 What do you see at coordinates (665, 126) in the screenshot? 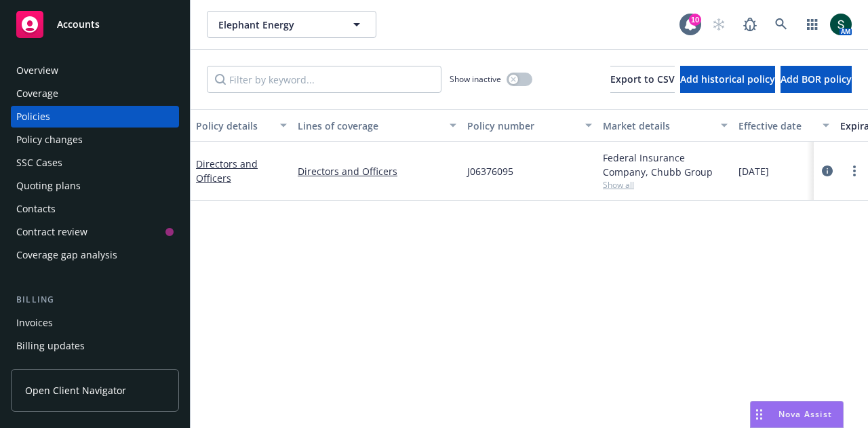
I see `button: Market details` at bounding box center [665, 126].